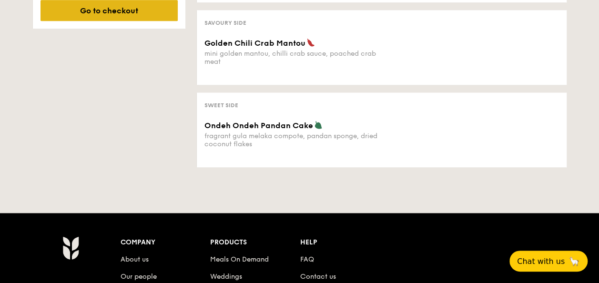 This screenshot has width=599, height=283. Describe the element at coordinates (255, 43) in the screenshot. I see `span: Golden Chili Crab Mantou` at that location.